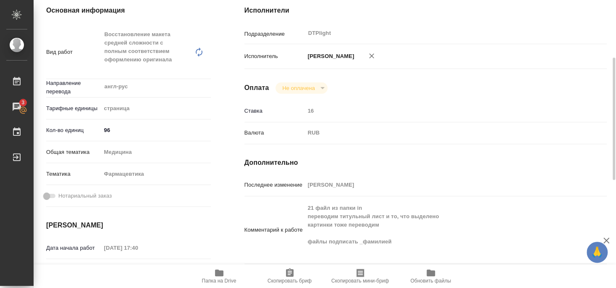 The height and width of the screenshot is (288, 616). What do you see at coordinates (360, 276) in the screenshot?
I see `button: Скопировать мини-бриф` at bounding box center [360, 276].